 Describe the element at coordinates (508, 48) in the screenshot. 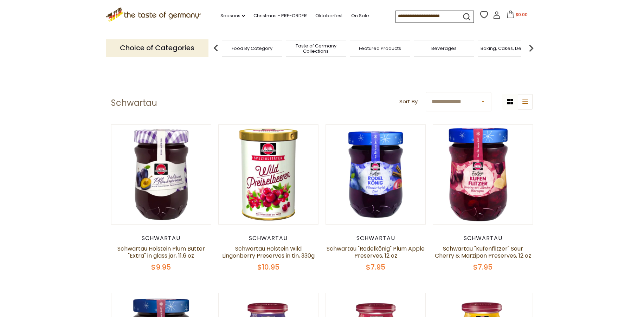

I see `a: Baking, Cakes, Desserts` at that location.